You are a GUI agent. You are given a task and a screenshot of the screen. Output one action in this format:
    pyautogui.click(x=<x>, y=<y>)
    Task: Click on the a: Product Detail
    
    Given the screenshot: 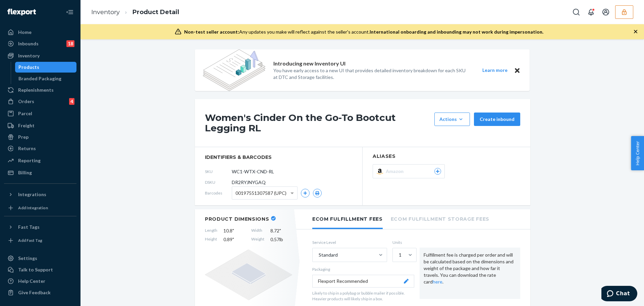 What is the action you would take?
    pyautogui.click(x=156, y=12)
    